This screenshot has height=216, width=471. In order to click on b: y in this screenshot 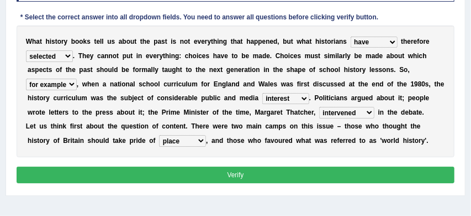, I will do `click(156, 70)`.